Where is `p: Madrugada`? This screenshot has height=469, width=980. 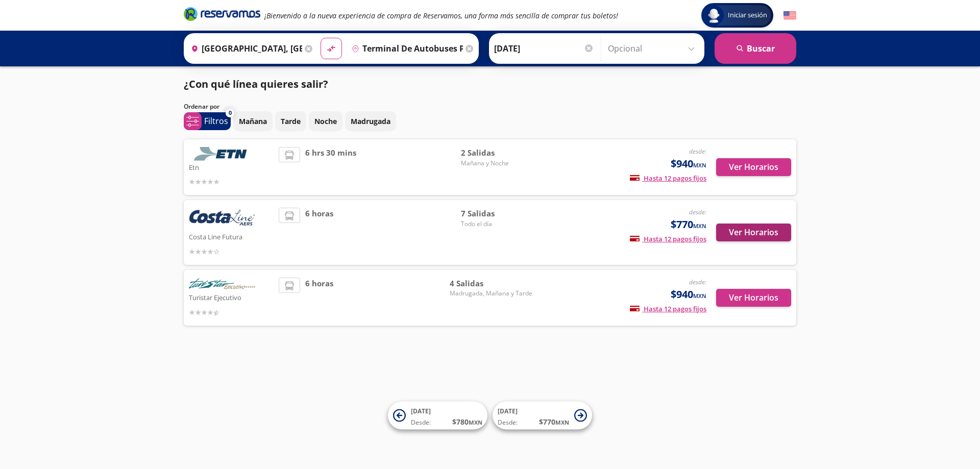 p: Madrugada is located at coordinates (371, 121).